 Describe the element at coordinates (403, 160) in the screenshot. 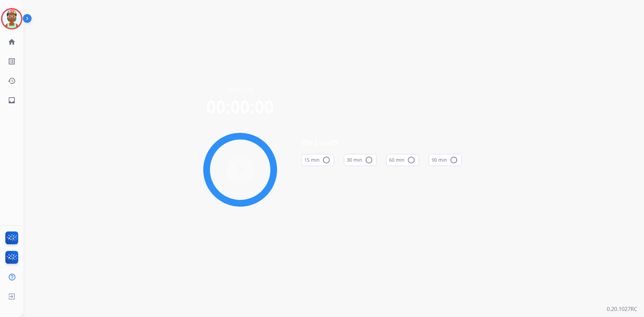

I see `button: 60 min` at that location.